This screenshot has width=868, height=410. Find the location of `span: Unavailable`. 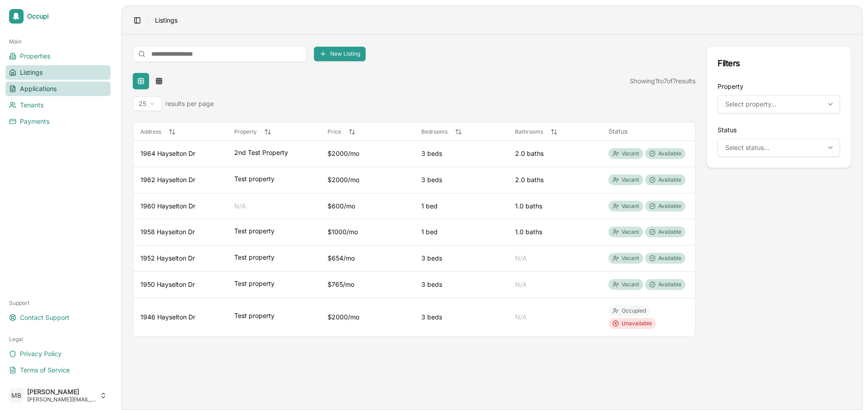

span: Unavailable is located at coordinates (637, 324).